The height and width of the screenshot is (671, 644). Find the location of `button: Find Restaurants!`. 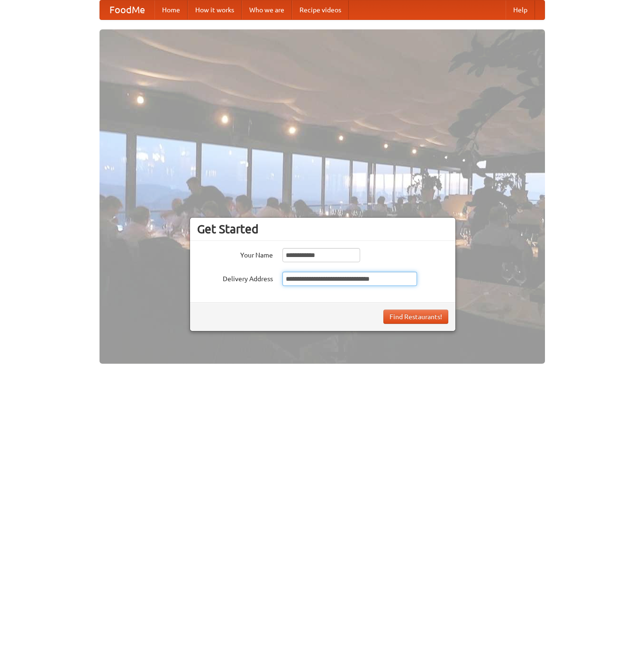

button: Find Restaurants! is located at coordinates (416, 317).